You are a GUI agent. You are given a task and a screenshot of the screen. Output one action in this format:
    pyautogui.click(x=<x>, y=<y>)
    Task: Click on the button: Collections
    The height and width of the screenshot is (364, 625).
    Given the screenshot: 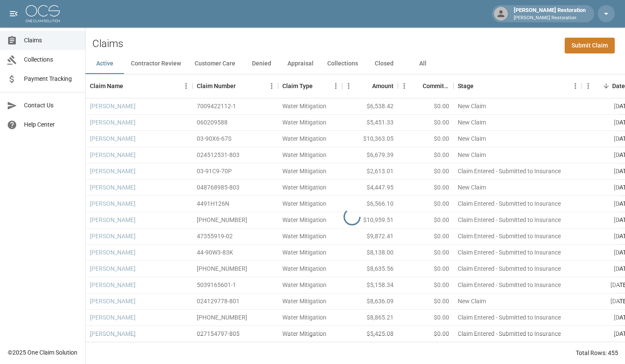 What is the action you would take?
    pyautogui.click(x=342, y=63)
    